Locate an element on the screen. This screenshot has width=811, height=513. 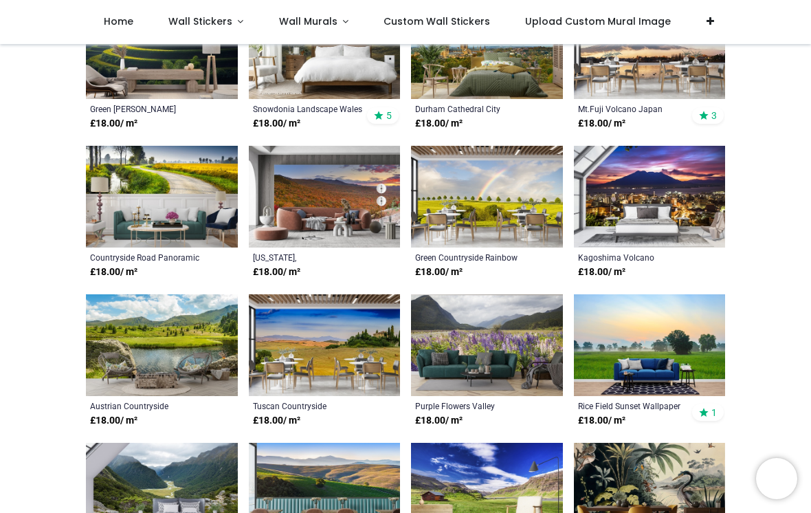
div: Austrian Countryside Wallpaper is located at coordinates (147, 406).